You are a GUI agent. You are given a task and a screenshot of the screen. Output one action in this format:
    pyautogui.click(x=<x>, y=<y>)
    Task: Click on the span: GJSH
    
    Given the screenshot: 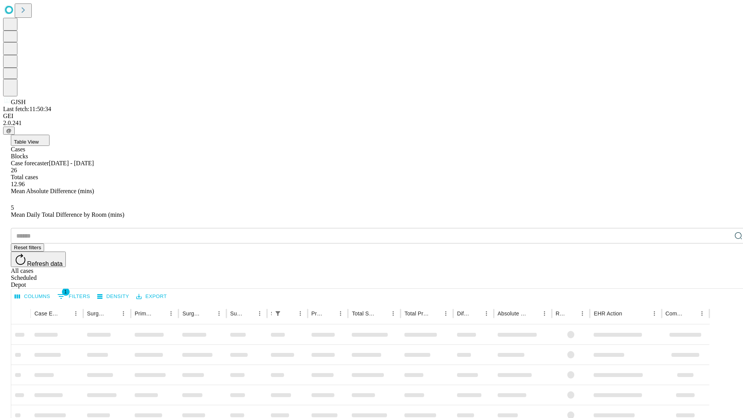 What is the action you would take?
    pyautogui.click(x=18, y=102)
    